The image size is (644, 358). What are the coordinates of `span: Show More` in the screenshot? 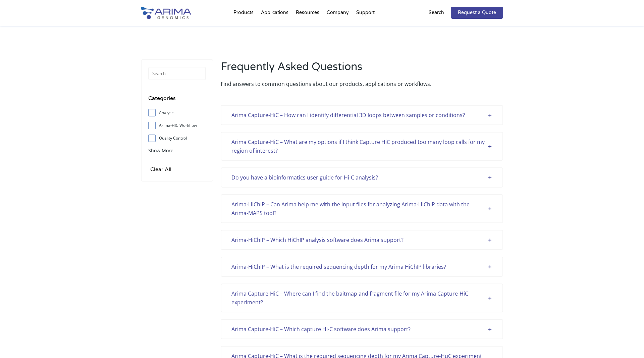 It's located at (160, 150).